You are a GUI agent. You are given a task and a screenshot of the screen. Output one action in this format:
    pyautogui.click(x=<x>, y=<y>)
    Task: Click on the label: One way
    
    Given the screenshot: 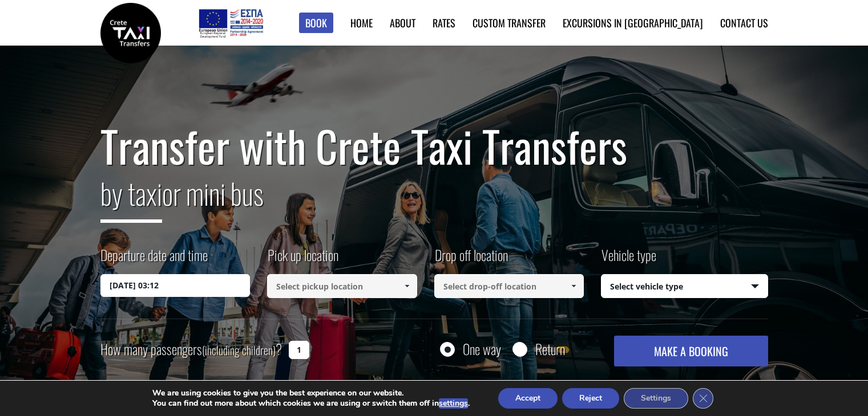 What is the action you would take?
    pyautogui.click(x=481, y=349)
    